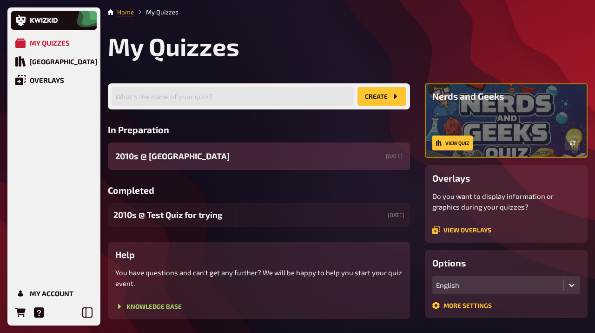  Describe the element at coordinates (168, 214) in the screenshot. I see `span: 2010s ​@ Test Quiz for trying` at that location.